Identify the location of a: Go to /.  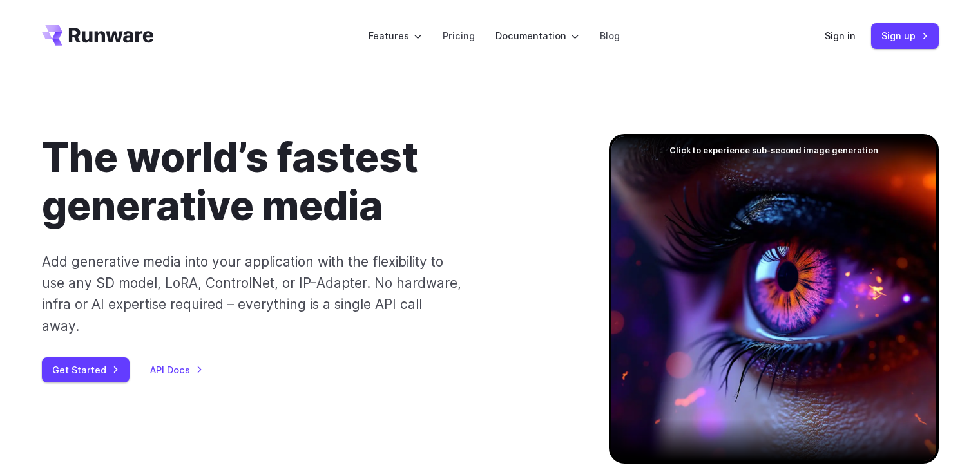
(98, 36).